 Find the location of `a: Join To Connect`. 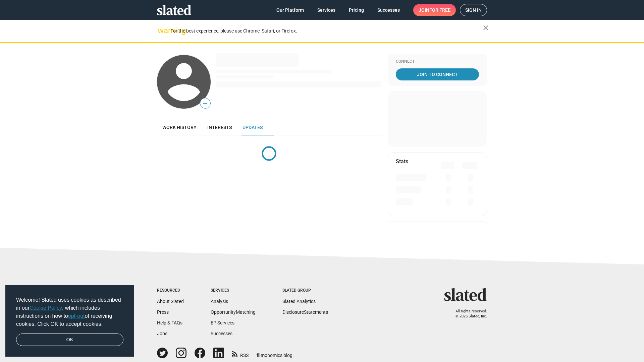

a: Join To Connect is located at coordinates (437, 74).